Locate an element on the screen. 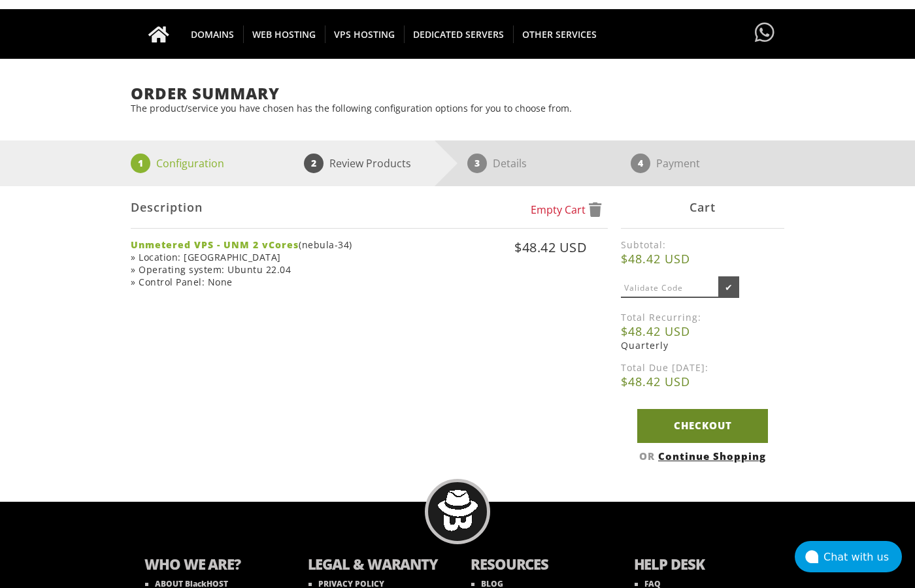 Image resolution: width=915 pixels, height=588 pixels. a: VPS HOSTING is located at coordinates (365, 34).